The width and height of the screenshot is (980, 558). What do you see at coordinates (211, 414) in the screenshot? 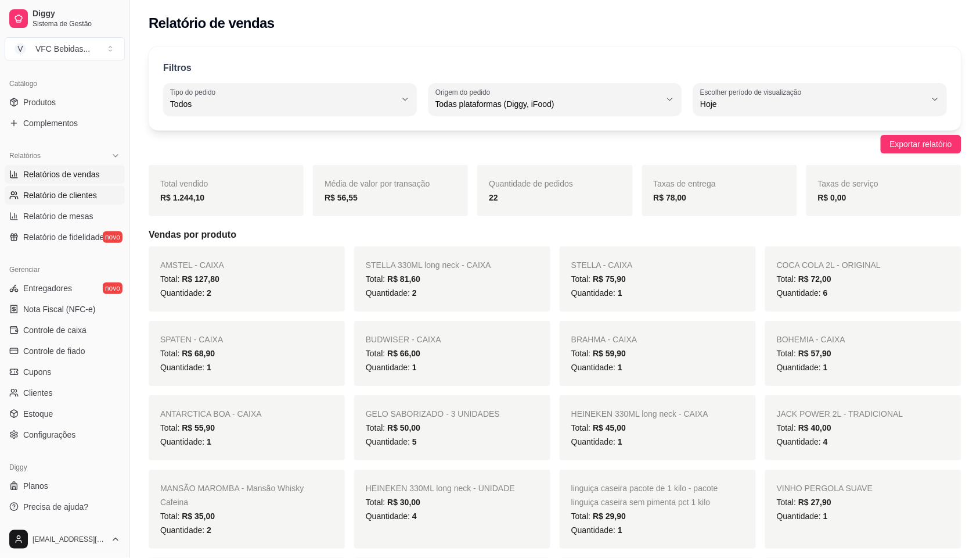
I see `span: ANTARCTICA BOA - CAIXA` at bounding box center [211, 414].